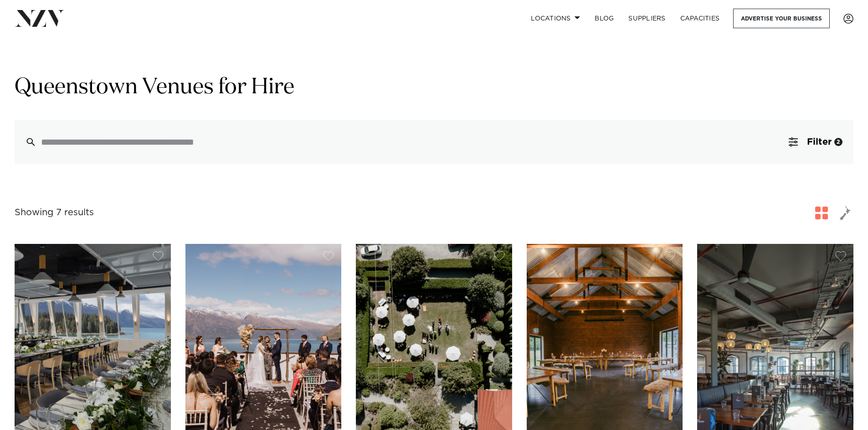  Describe the element at coordinates (555, 18) in the screenshot. I see `a: Locations` at that location.